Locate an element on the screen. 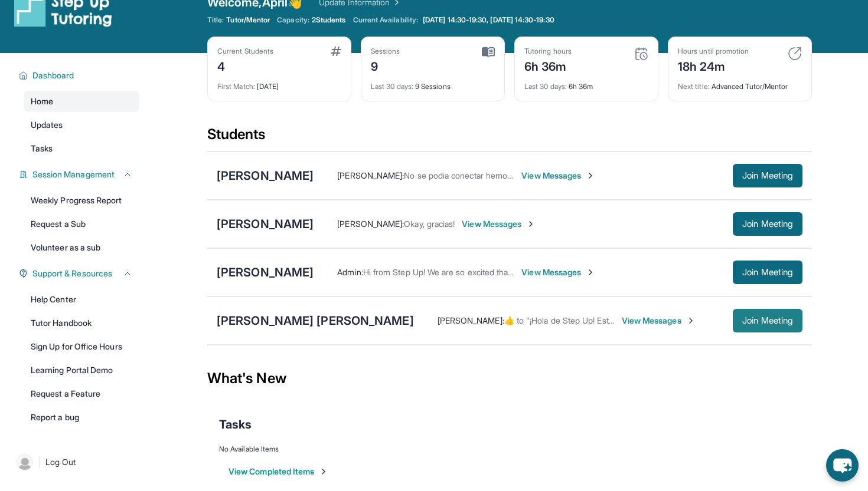  div: 9 is located at coordinates (385, 65).